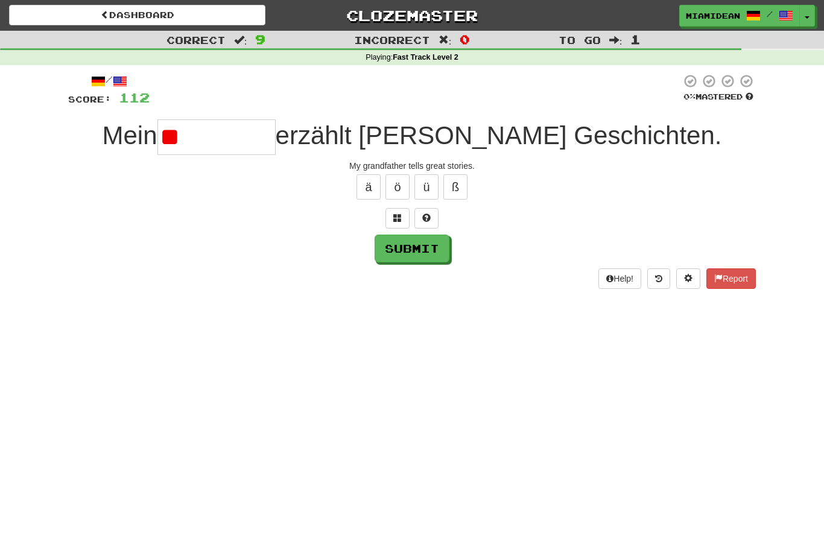 The width and height of the screenshot is (824, 553). I want to click on span: 9, so click(260, 39).